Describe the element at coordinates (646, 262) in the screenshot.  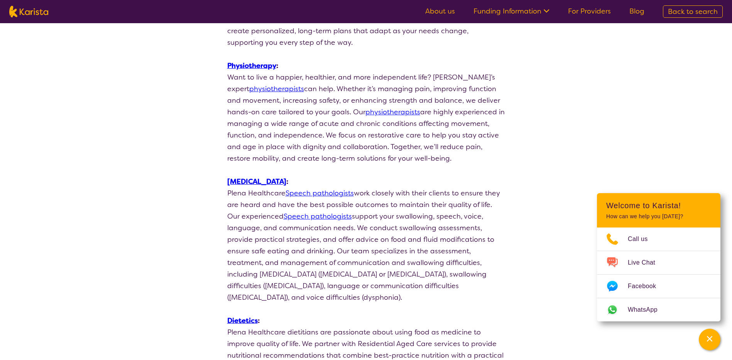
I see `span: Live Chat` at that location.